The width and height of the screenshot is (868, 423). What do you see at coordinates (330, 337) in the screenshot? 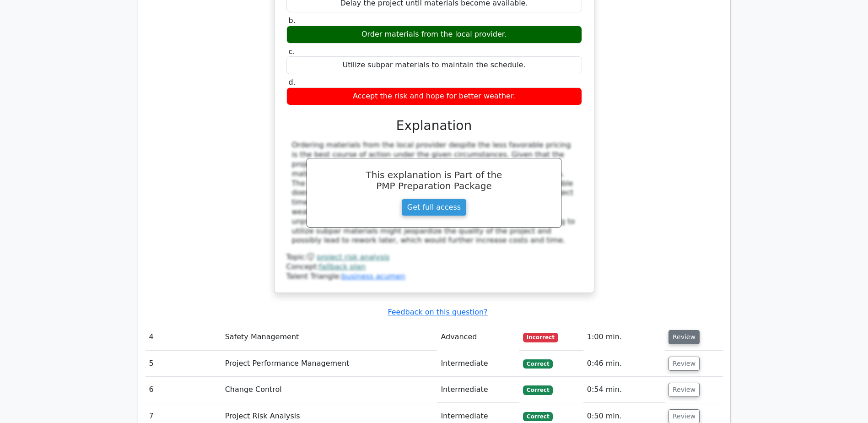
I see `td: Safety Management` at bounding box center [330, 337].